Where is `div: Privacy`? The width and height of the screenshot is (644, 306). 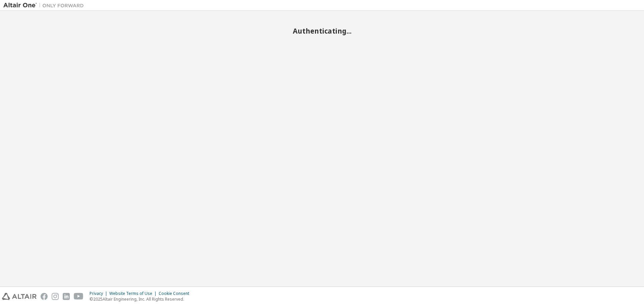
div: Privacy is located at coordinates (99, 294).